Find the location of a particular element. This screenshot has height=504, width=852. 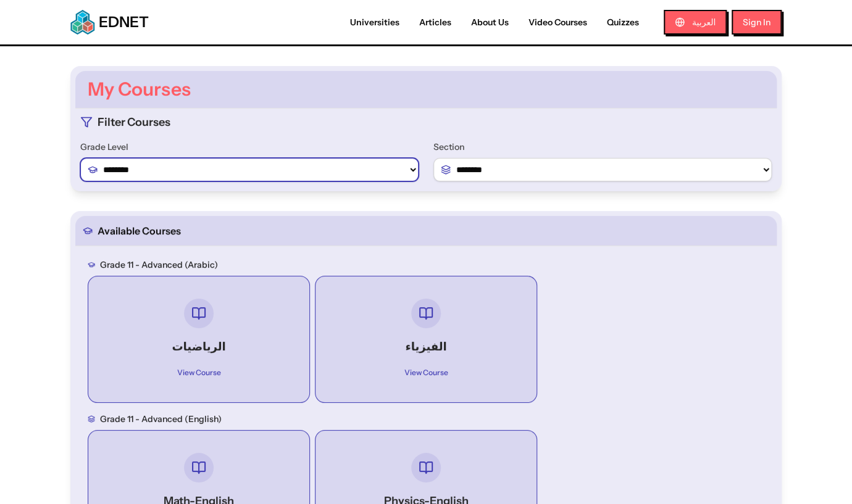

a: Quizzes is located at coordinates (623, 22).